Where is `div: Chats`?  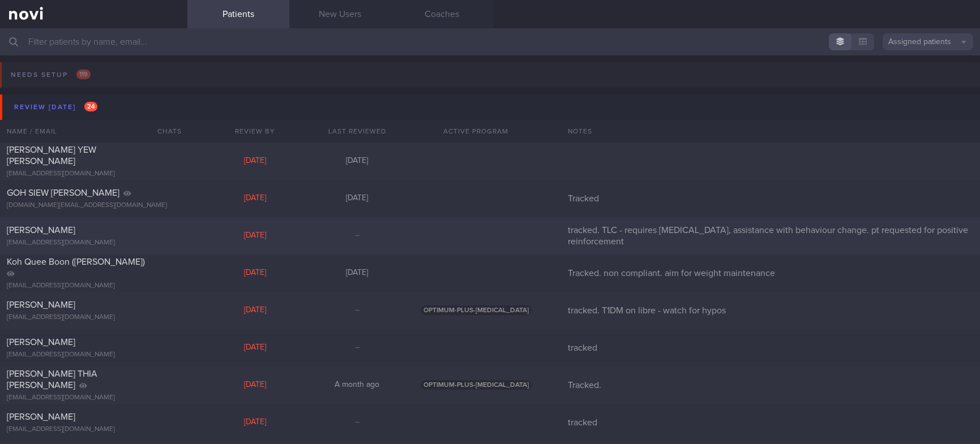
div: Chats is located at coordinates (164, 132).